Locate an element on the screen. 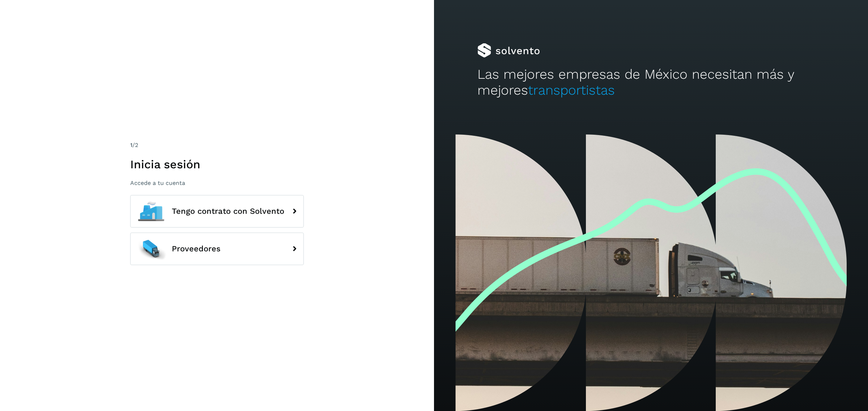  button: Tengo contrato con Solvento is located at coordinates (217, 211).